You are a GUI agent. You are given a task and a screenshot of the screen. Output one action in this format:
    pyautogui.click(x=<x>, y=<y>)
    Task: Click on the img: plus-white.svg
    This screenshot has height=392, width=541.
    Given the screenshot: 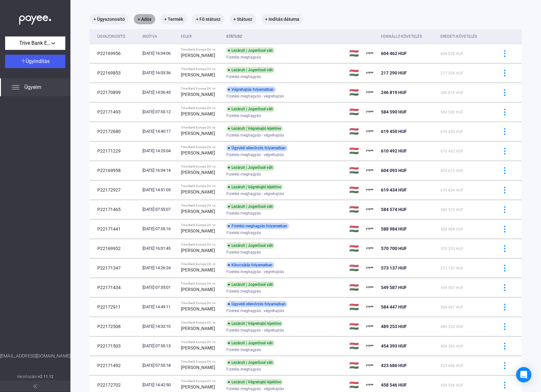 What is the action you would take?
    pyautogui.click(x=24, y=60)
    